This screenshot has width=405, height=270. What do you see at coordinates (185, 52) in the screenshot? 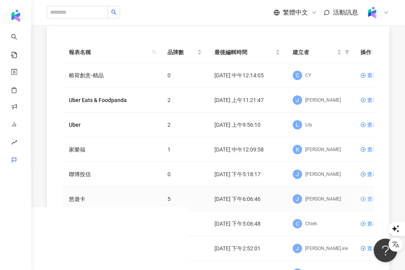
I see `th: 品牌數` at bounding box center [185, 52].